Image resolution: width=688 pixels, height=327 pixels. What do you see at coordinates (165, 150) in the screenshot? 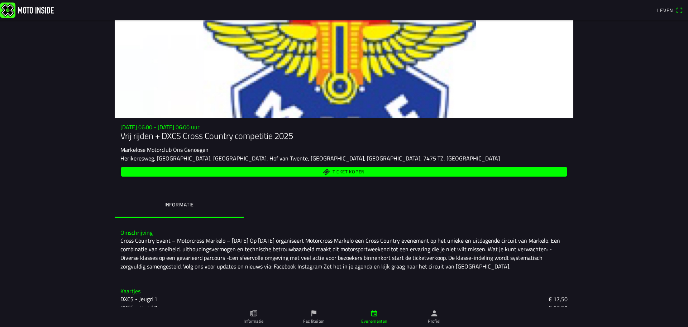
I see `font: Markelose Motorclub Ons Genoegen` at bounding box center [165, 150].